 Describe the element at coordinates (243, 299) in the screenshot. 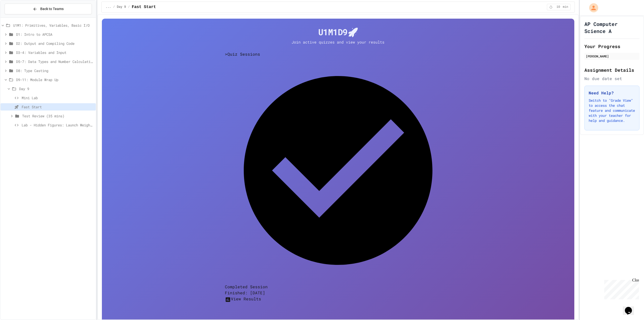

I see `button: View Results` at that location.